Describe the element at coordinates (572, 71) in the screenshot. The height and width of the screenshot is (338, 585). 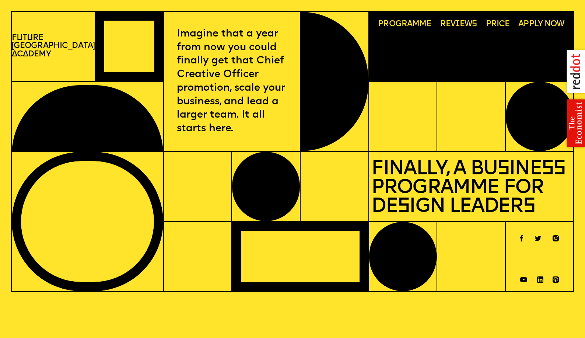
I see `img: reddot` at that location.